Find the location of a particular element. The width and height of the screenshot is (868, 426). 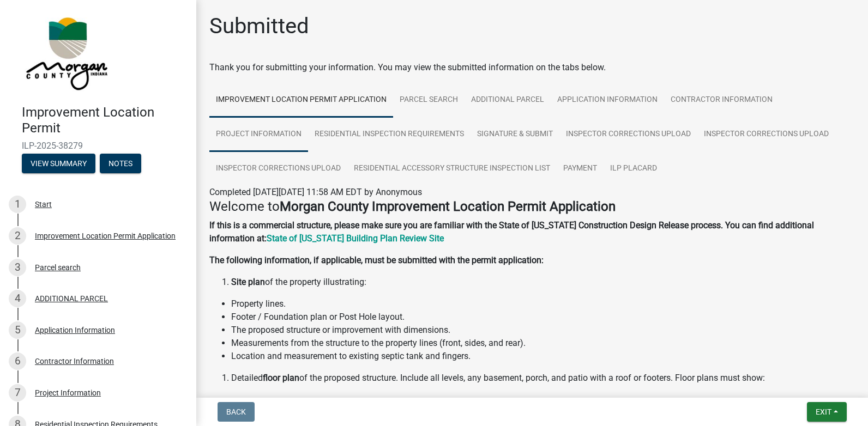

h1: Submitted is located at coordinates (259, 26).